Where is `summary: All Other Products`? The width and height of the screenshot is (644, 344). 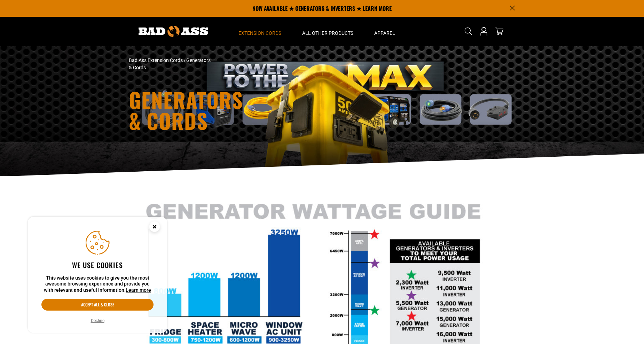 summary: All Other Products is located at coordinates (328, 31).